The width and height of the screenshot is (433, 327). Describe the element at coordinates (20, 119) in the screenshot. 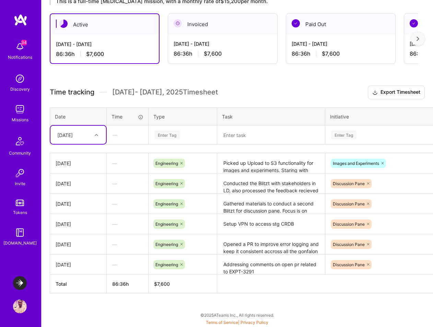

I see `div: Missions` at that location.